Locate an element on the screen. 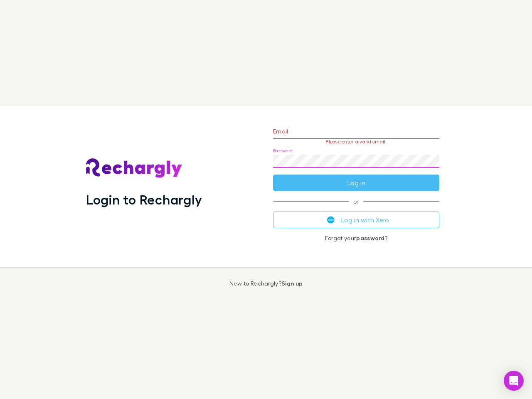 The image size is (532, 399). label: Password is located at coordinates (283, 150).